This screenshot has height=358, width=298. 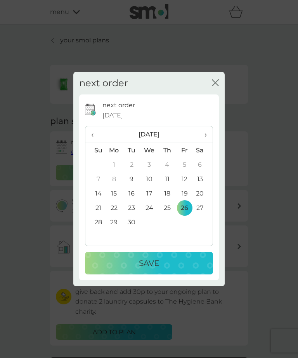 I want to click on th: Su, so click(x=95, y=150).